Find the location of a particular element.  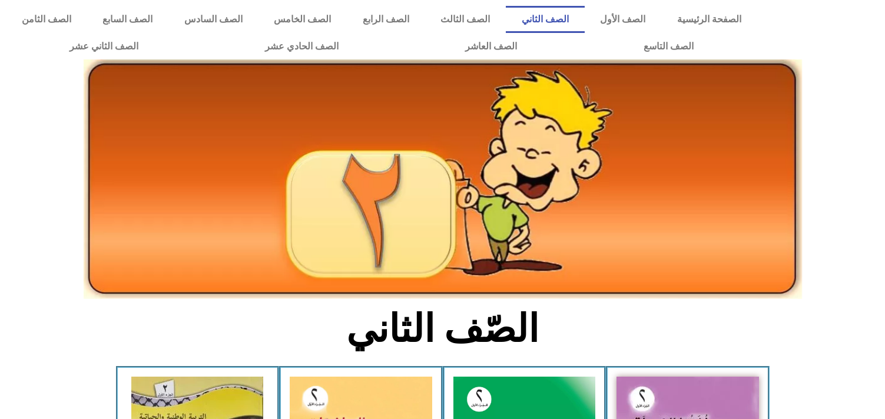

a: الصف الثالث is located at coordinates (466, 19).